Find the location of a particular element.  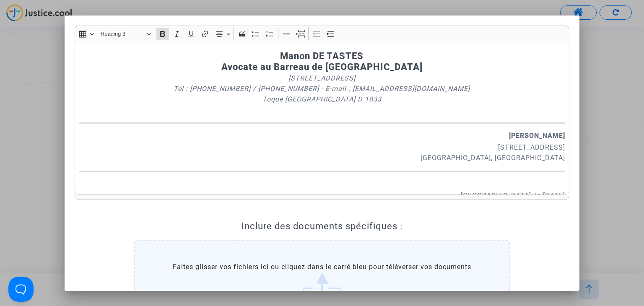

div: Editor toolbar is located at coordinates (322, 33).